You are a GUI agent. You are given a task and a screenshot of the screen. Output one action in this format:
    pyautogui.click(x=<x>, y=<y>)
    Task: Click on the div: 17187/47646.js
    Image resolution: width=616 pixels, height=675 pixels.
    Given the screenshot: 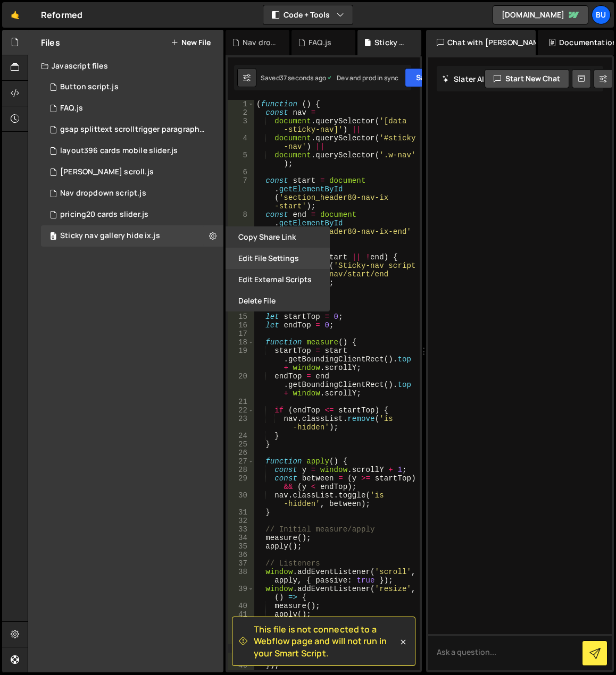 What is the action you would take?
    pyautogui.click(x=132, y=151)
    